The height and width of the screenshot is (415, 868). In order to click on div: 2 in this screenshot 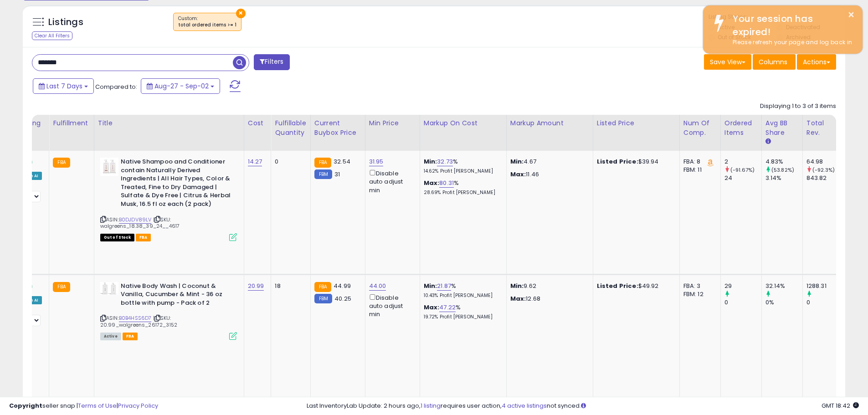, I will do `click(742, 162)`.